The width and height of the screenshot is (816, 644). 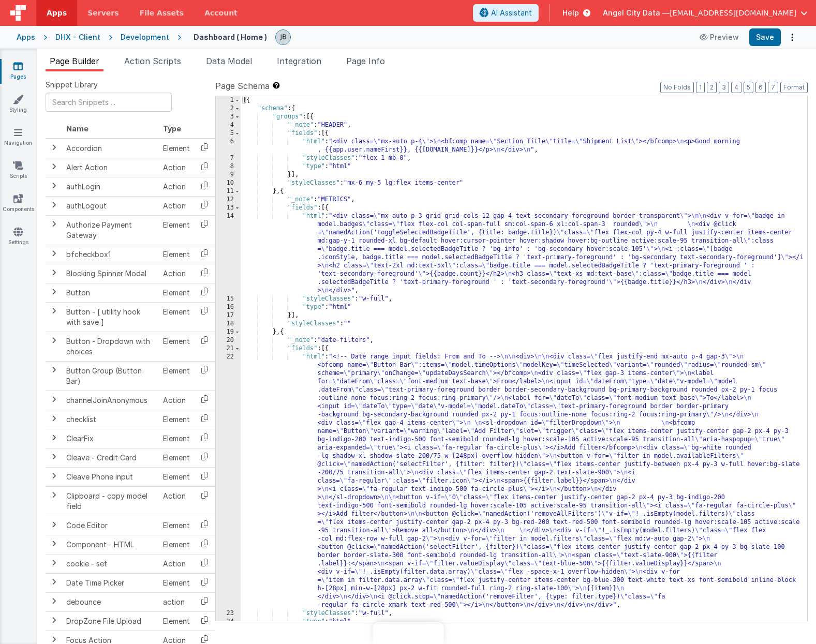 I want to click on div: 14, so click(x=229, y=254).